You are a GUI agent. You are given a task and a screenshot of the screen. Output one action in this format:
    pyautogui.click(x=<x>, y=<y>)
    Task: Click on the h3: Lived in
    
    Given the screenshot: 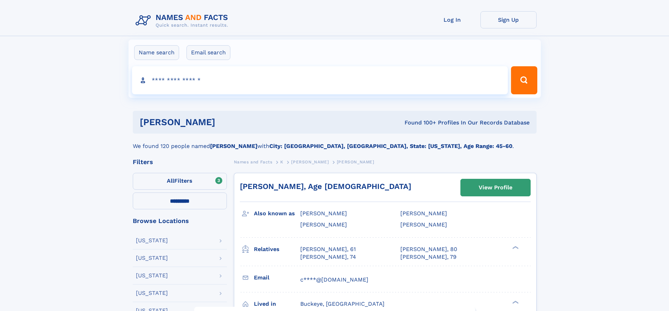 What is the action you would take?
    pyautogui.click(x=277, y=304)
    